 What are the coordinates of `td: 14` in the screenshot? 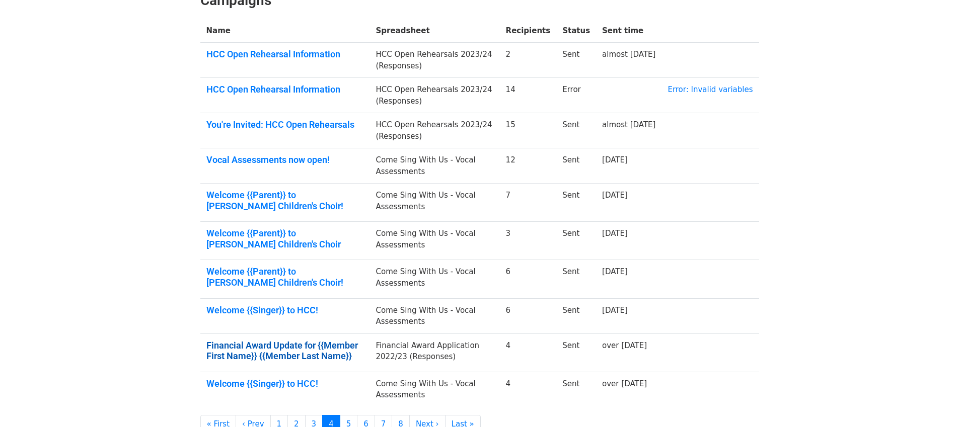 It's located at (528, 96).